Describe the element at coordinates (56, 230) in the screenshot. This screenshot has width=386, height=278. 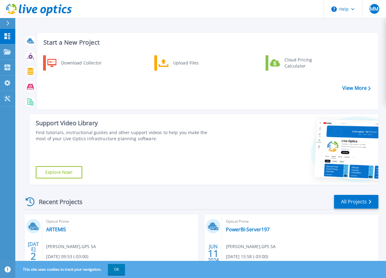
I see `a: ARTEMIS` at that location.